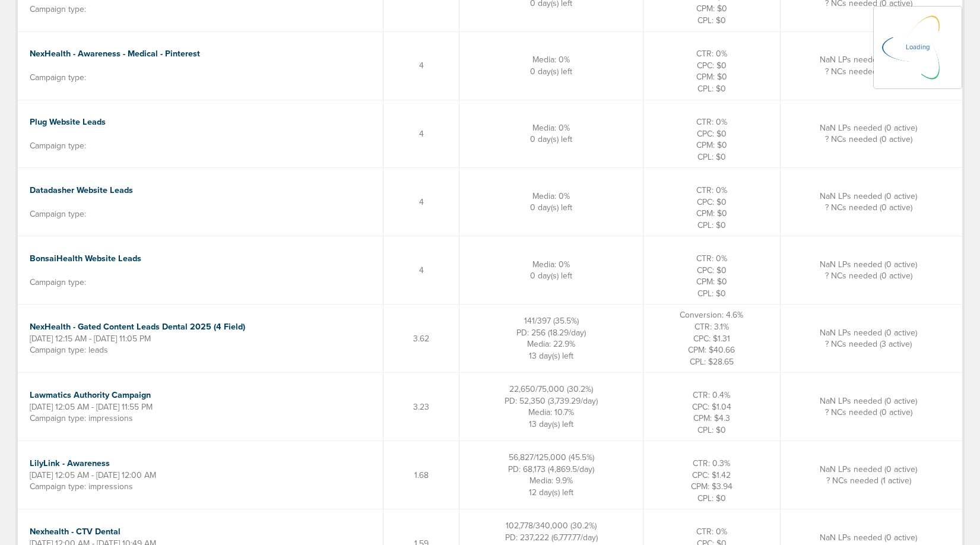  I want to click on td: NaN LPs needed (0 active) ? NCs needed (1 active), so click(871, 475).